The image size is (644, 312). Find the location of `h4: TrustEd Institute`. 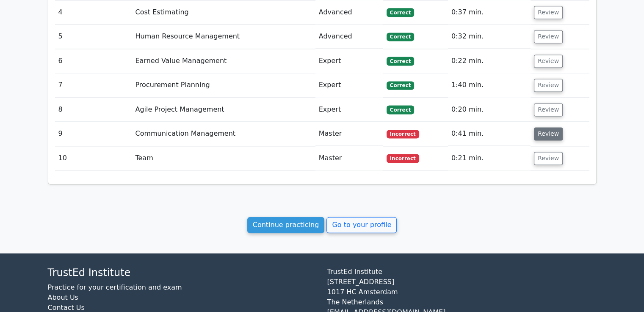

h4: TrustEd Institute is located at coordinates (183, 273).